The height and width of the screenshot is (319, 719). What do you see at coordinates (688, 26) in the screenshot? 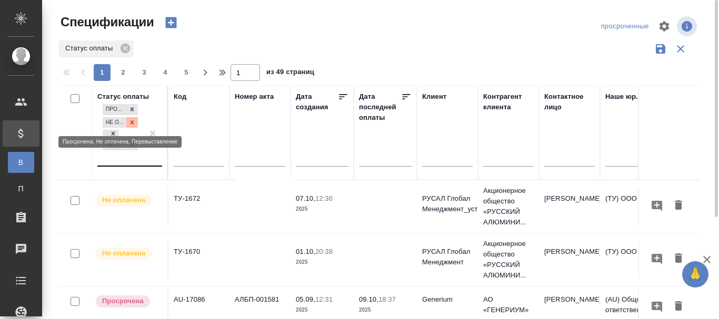
I see `span: Посмотреть информацию` at bounding box center [688, 26].